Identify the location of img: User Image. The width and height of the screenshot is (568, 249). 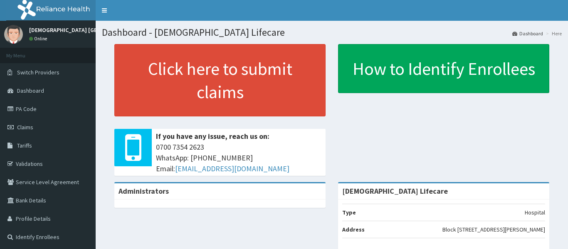
(13, 34).